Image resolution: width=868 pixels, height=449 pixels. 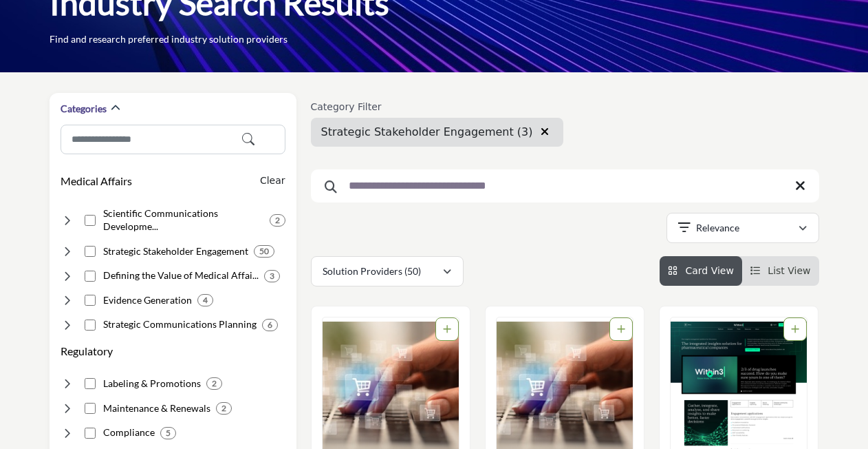 What do you see at coordinates (388, 271) in the screenshot?
I see `button: Solution Providers (50)` at bounding box center [388, 271].